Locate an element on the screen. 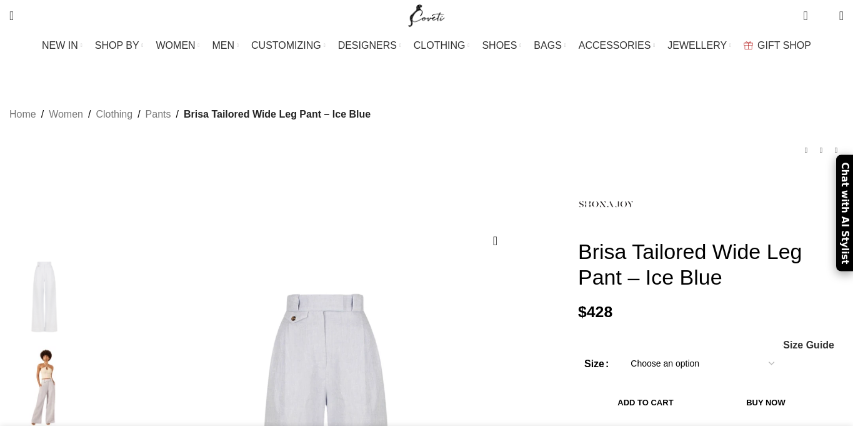 This screenshot has height=426, width=853. a: SHOES is located at coordinates (501, 46).